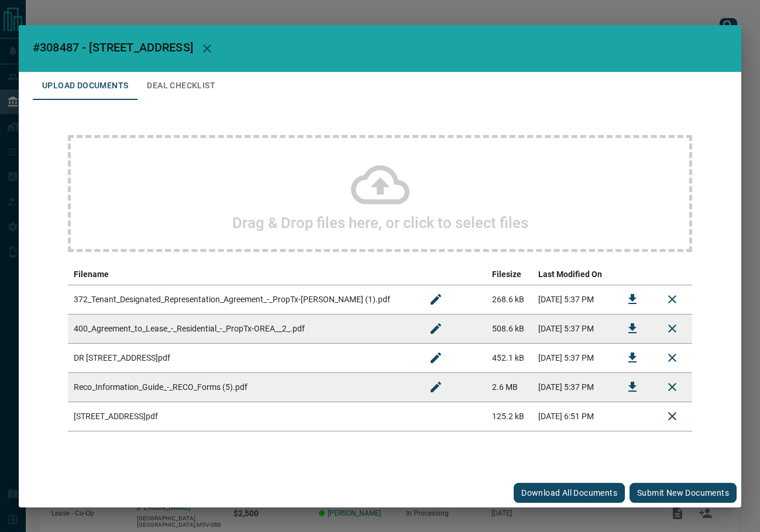 This screenshot has width=760, height=532. Describe the element at coordinates (672, 416) in the screenshot. I see `button: Delete` at that location.